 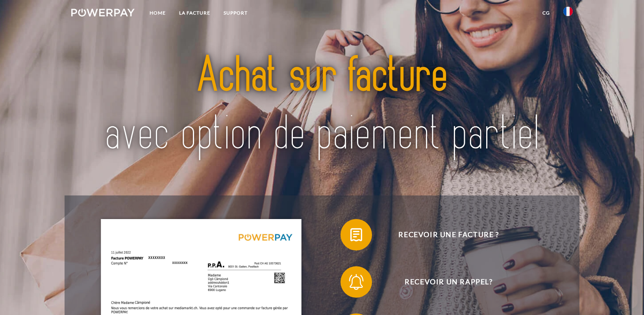 I want to click on a: CG, so click(x=546, y=13).